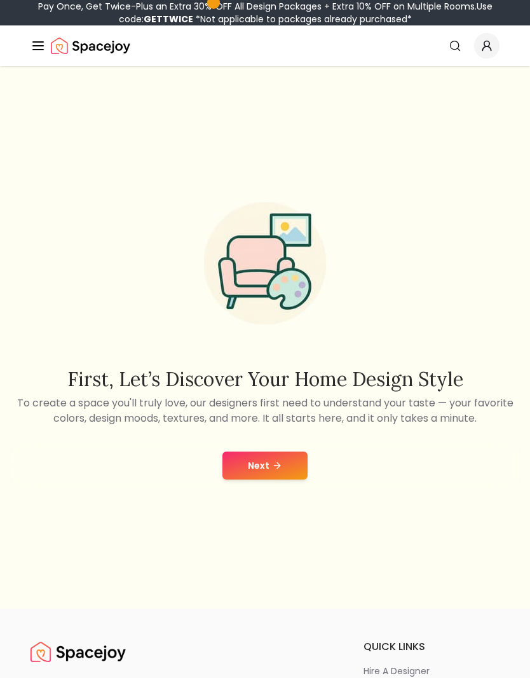 The height and width of the screenshot is (678, 530). I want to click on button: Next, so click(265, 465).